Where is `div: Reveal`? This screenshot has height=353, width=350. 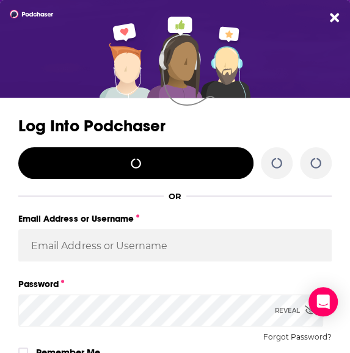 div: Reveal is located at coordinates (295, 310).